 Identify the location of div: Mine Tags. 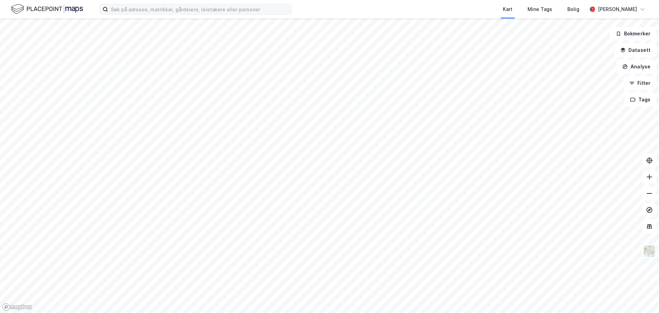
(540, 9).